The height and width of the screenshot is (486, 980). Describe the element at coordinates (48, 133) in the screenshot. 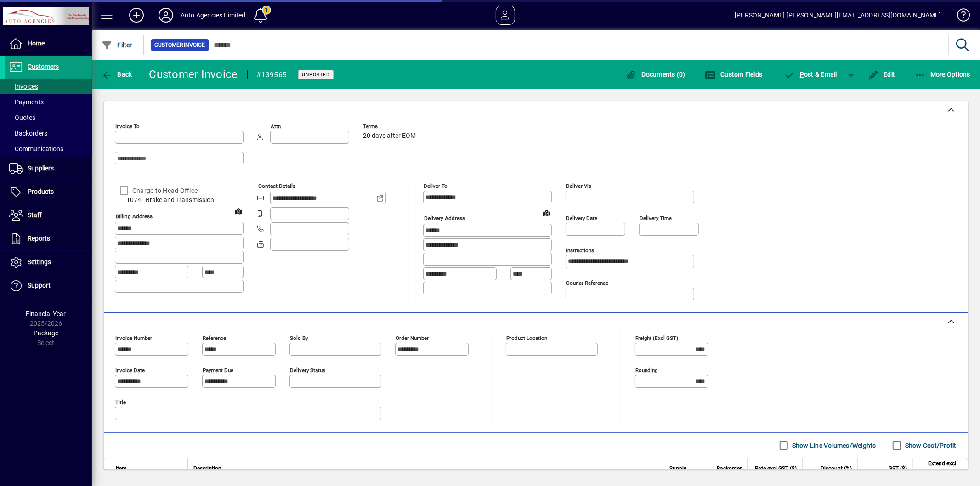

I see `a: Backorders` at that location.